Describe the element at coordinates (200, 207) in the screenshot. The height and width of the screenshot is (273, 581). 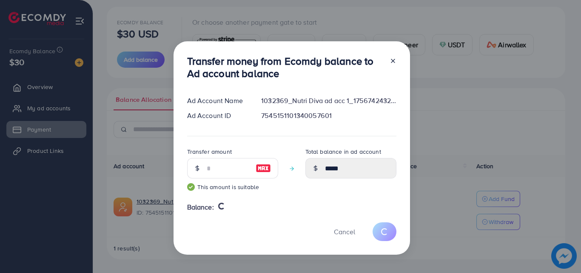
I see `span: Balance:` at that location.